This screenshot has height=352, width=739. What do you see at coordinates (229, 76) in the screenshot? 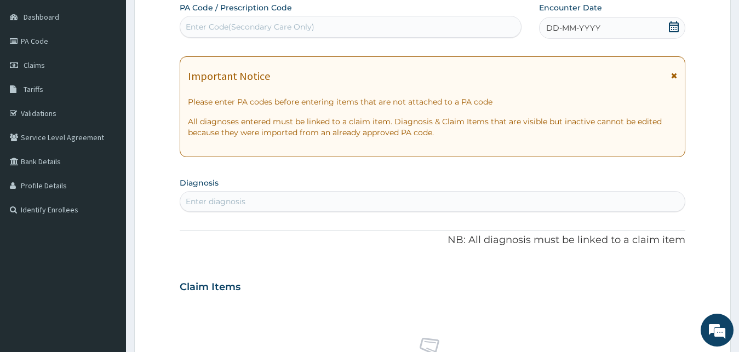
I see `h1: Important Notice` at bounding box center [229, 76].